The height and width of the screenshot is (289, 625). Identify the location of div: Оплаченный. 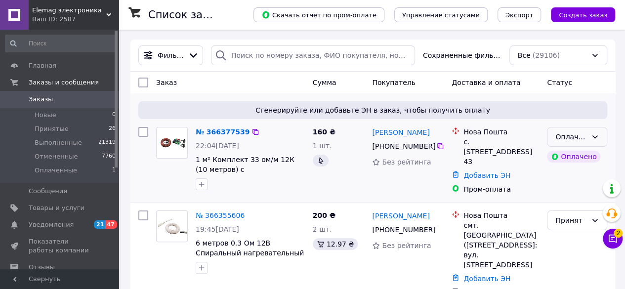
(571, 137).